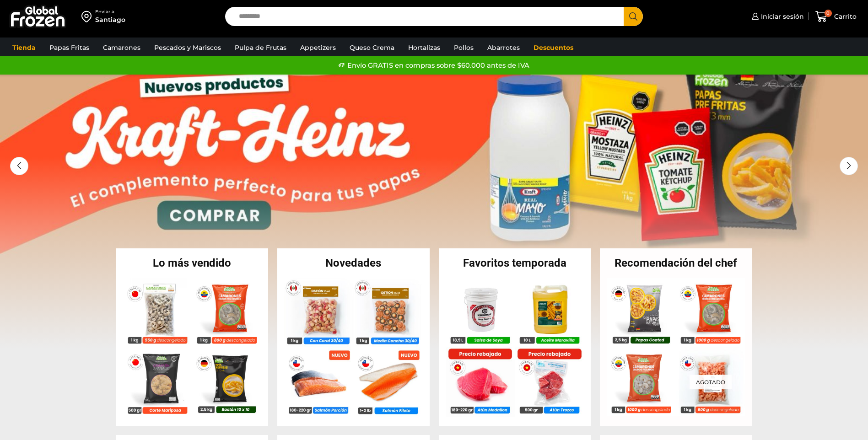  What do you see at coordinates (110, 19) in the screenshot?
I see `div: Santiago` at bounding box center [110, 19].